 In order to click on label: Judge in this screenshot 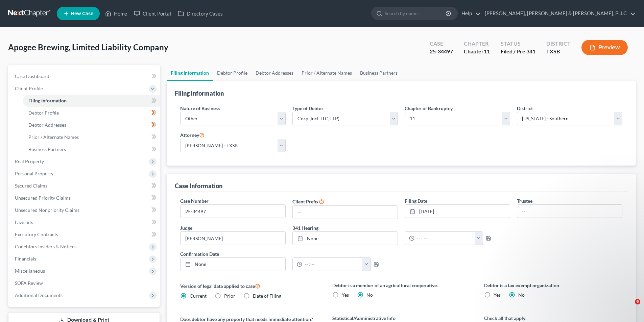, I will do `click(186, 227)`.